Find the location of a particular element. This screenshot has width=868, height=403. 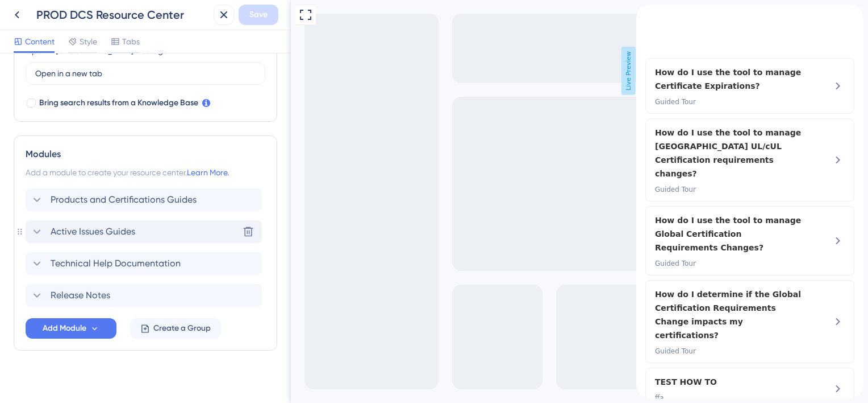

span: Release Notes is located at coordinates (81, 295).